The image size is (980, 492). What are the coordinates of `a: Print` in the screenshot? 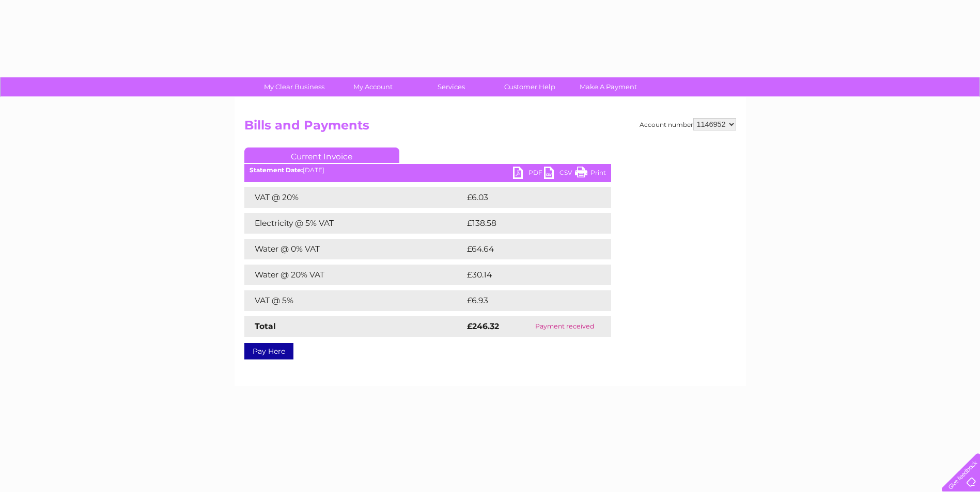 It's located at (590, 174).